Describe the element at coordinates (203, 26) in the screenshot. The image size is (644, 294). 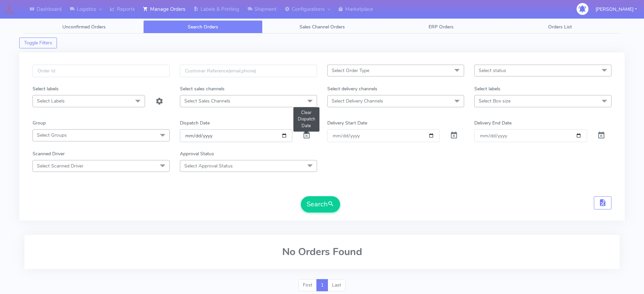
I see `span: Search Orders` at that location.